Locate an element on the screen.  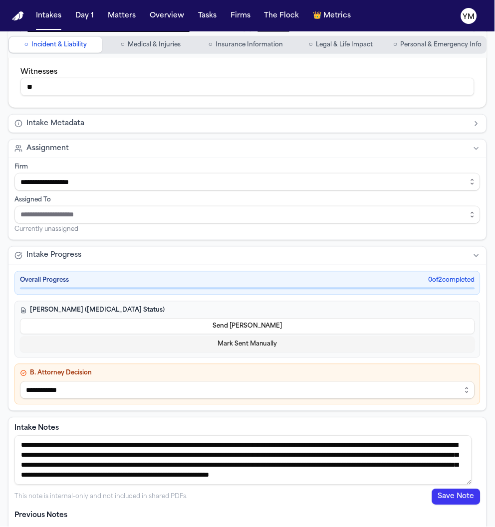
button: Go to Insurance Information is located at coordinates (246, 45).